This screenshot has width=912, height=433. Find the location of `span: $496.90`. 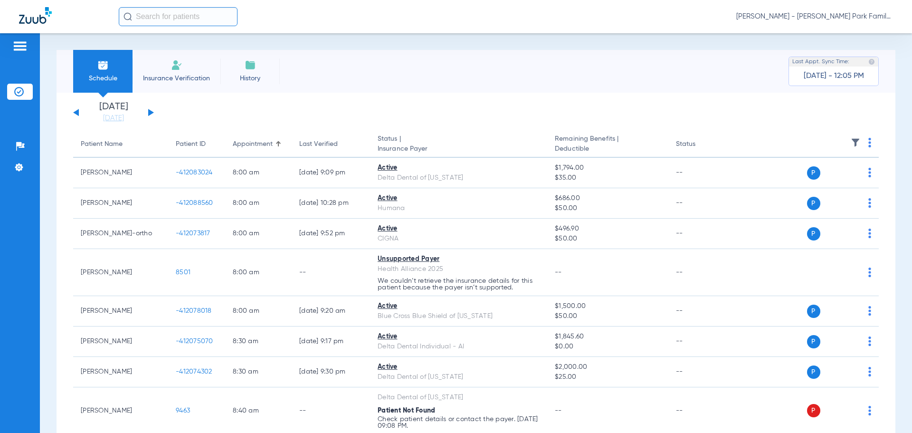

span: $496.90 is located at coordinates (608, 228).